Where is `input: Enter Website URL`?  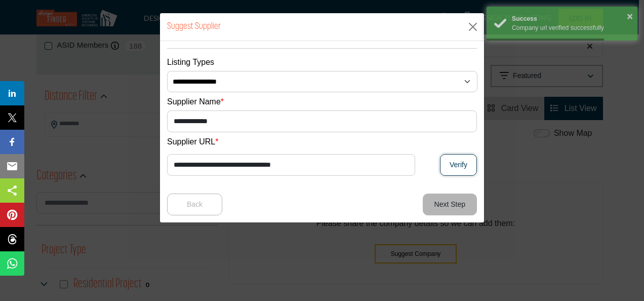 input: Enter Website URL is located at coordinates (291, 165).